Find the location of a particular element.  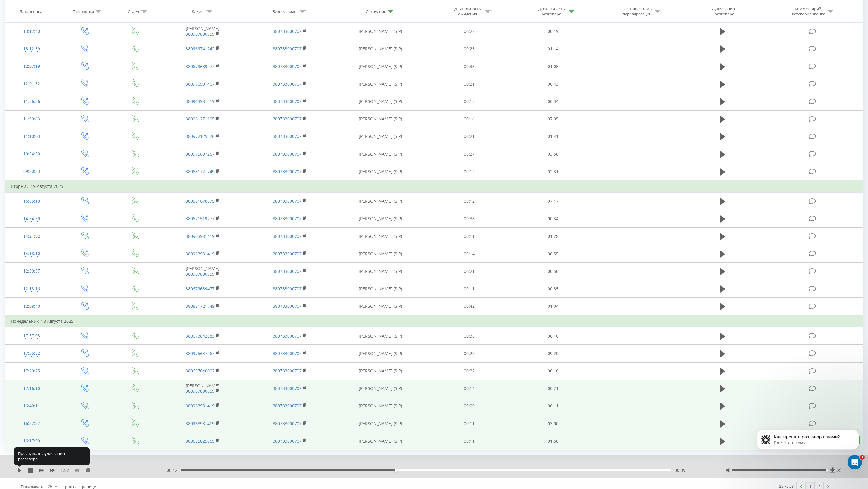

td: 00:10 is located at coordinates (553, 371).